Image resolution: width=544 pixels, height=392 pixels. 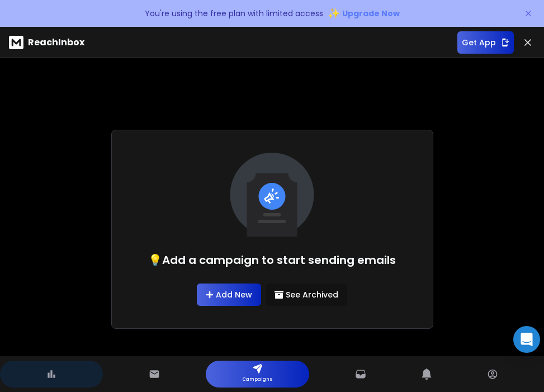 I want to click on p: Campaigns, so click(x=257, y=380).